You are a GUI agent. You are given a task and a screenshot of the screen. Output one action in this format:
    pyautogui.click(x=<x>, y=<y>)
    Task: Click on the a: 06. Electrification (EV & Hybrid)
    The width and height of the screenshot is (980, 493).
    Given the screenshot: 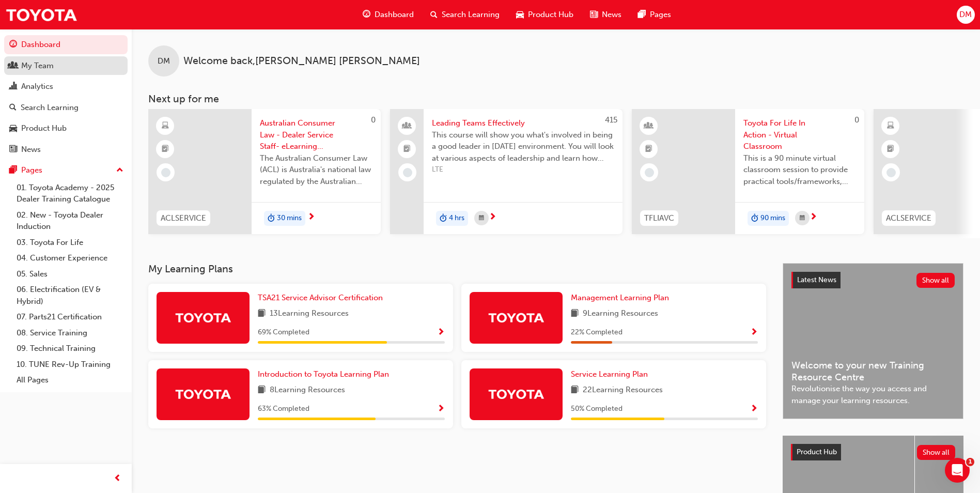 What is the action you would take?
    pyautogui.click(x=70, y=295)
    